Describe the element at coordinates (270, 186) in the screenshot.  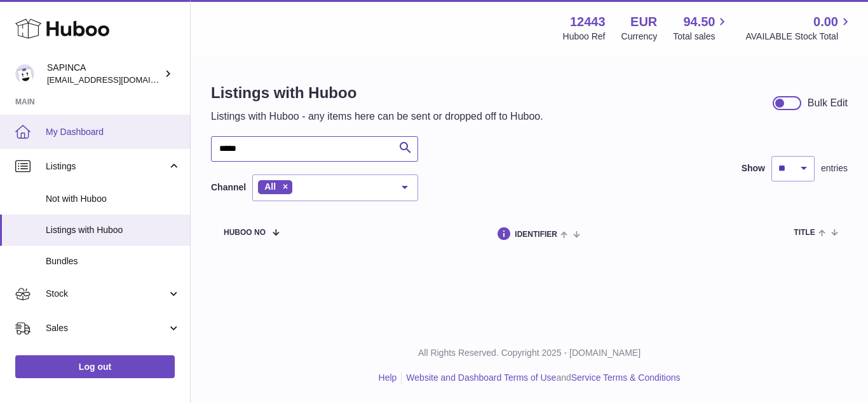
I see `span: All` at that location.